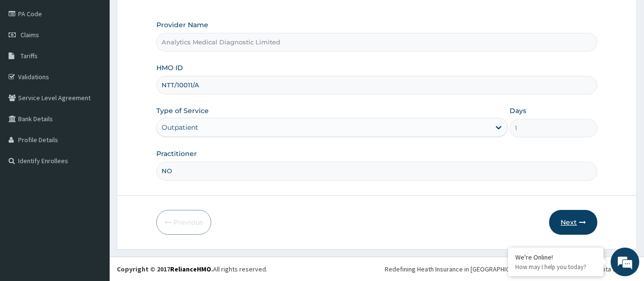 The image size is (644, 281). Describe the element at coordinates (555, 266) in the screenshot. I see `p: How may I help you today?` at that location.